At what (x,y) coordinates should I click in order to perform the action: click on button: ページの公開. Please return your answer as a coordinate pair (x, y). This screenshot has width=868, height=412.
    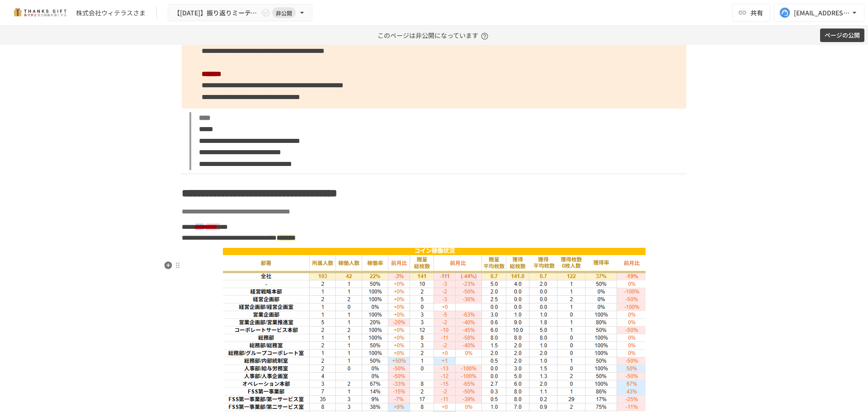
    Looking at the image, I should click on (842, 35).